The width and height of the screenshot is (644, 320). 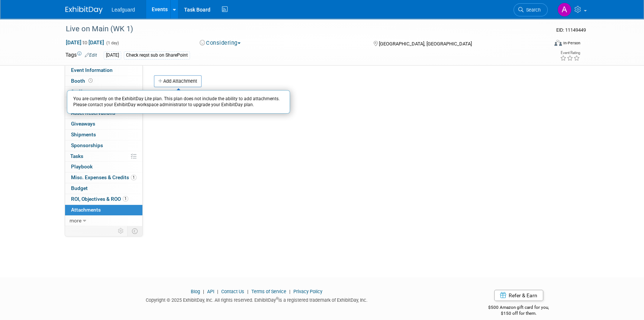 What do you see at coordinates (157, 55) in the screenshot?
I see `div: Check reqst sub on SharePoint` at bounding box center [157, 55].